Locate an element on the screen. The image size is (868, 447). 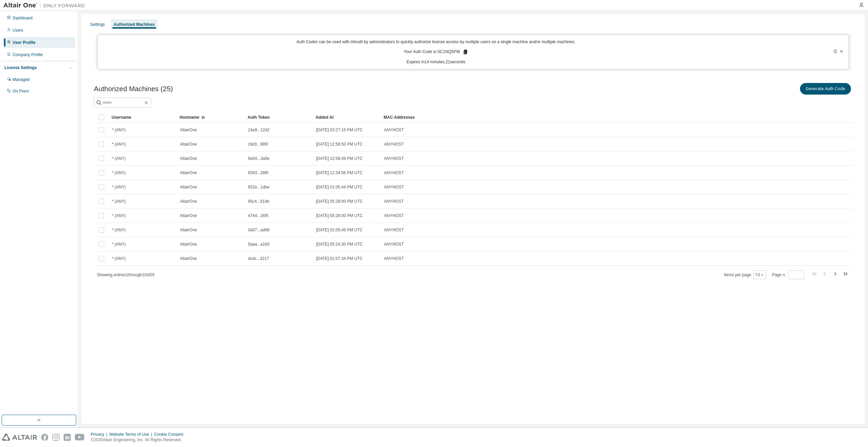
div: Website Terms of Use is located at coordinates (131, 434).